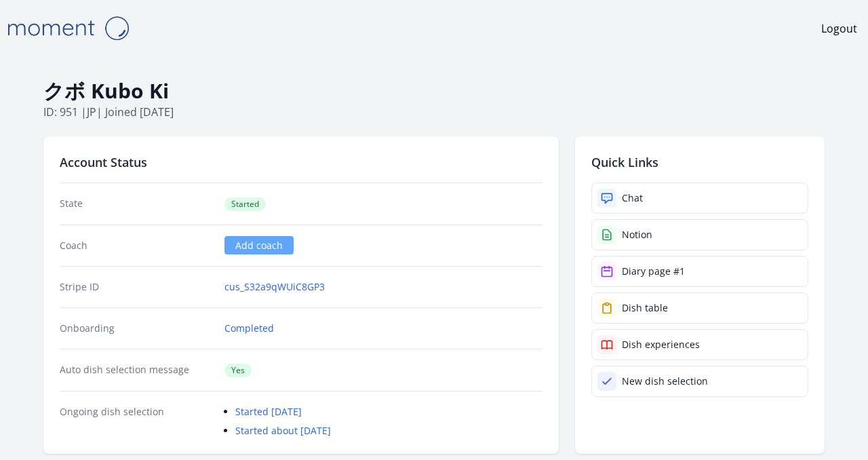 This screenshot has height=460, width=868. What do you see at coordinates (700, 308) in the screenshot?
I see `a: Dish table` at bounding box center [700, 308].